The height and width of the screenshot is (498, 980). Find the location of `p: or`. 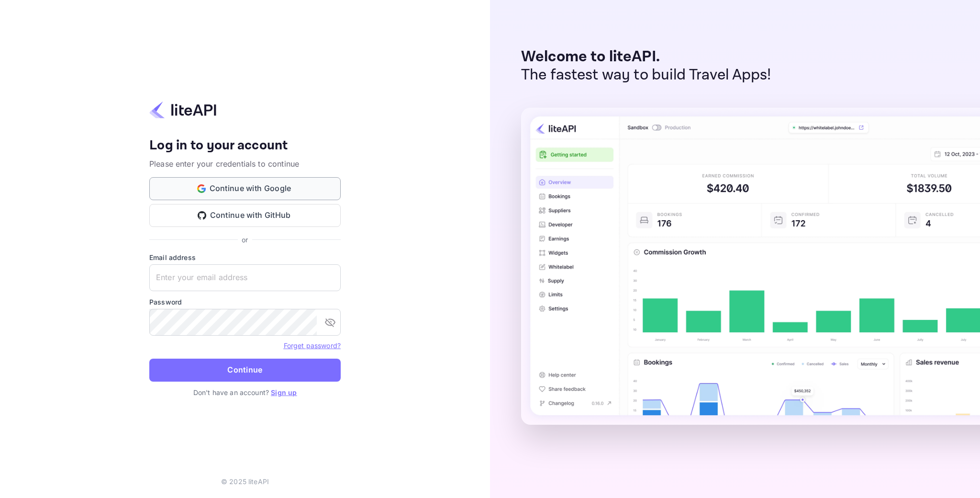

p: or is located at coordinates (244, 239).